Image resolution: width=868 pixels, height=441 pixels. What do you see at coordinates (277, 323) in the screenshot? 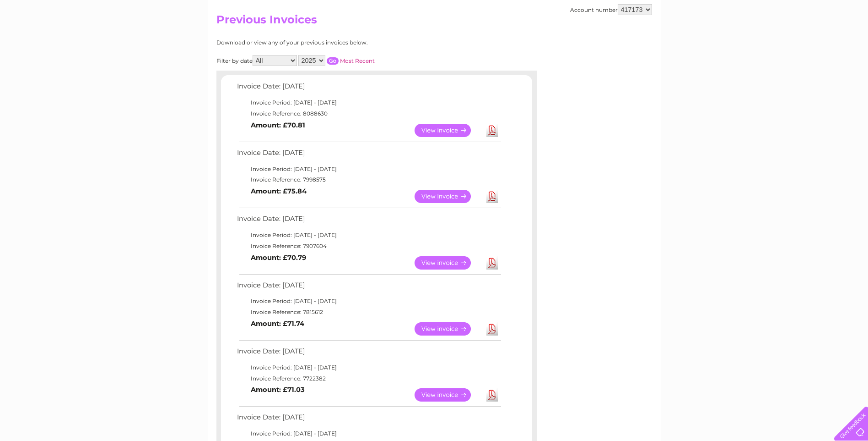
I see `b: Amount: £71.74` at bounding box center [277, 323].